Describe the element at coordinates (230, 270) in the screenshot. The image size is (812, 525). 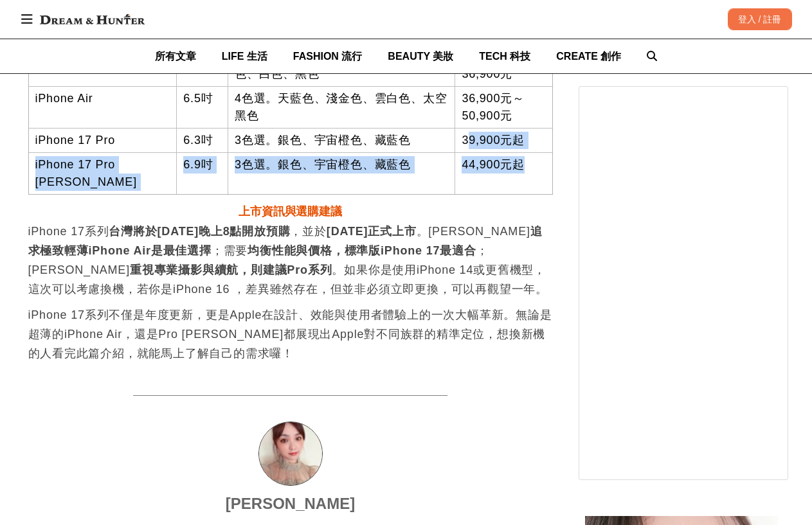
I see `strong: 重視專業攝影與續航，則建議Pro系列` at that location.